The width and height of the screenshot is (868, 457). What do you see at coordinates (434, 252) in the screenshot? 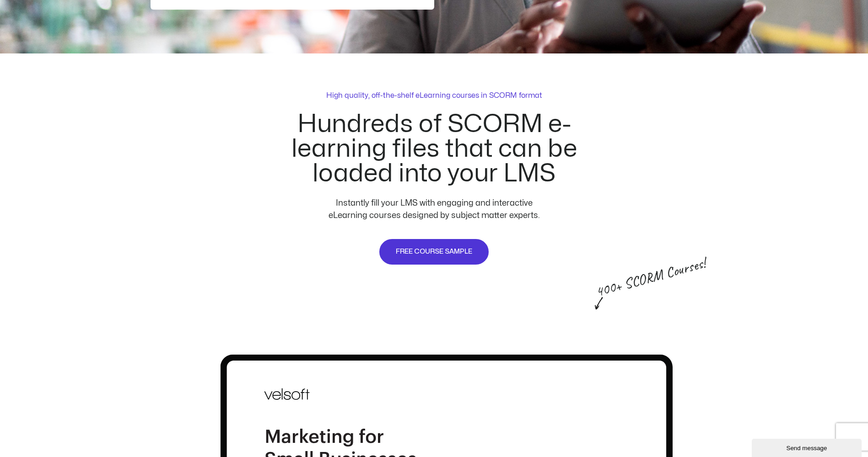
I see `span: FREE COURSE SAMPLE` at bounding box center [434, 252].